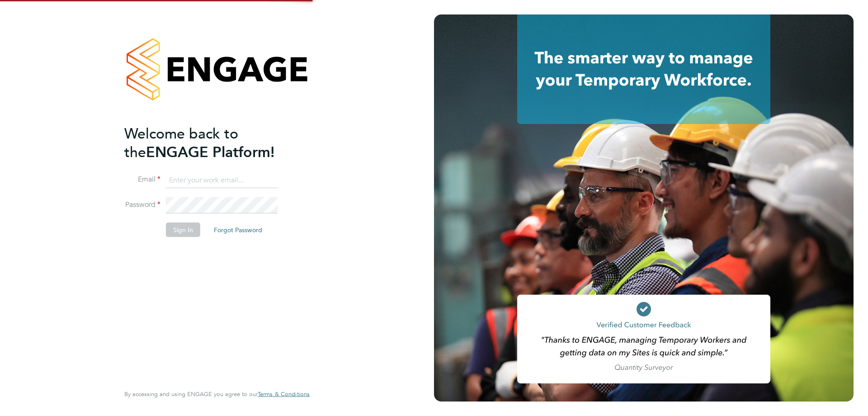 Image resolution: width=868 pixels, height=416 pixels. Describe the element at coordinates (222, 180) in the screenshot. I see `input: Enter your work email...` at that location.